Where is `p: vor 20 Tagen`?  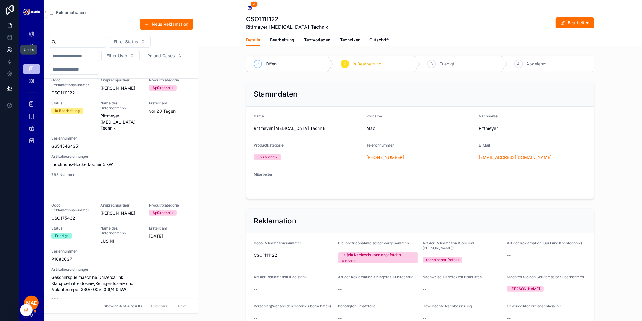
p: vor 20 Tagen is located at coordinates (162, 111).